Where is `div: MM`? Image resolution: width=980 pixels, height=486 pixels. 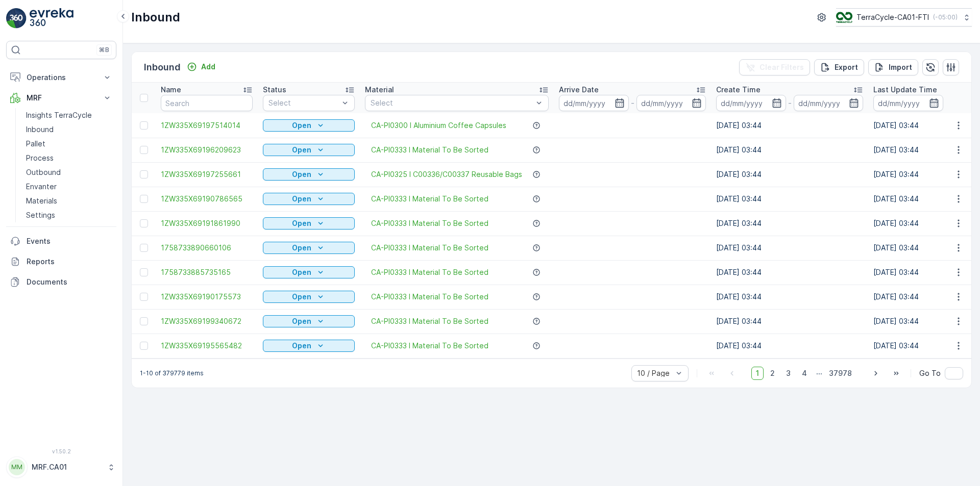 div: MM is located at coordinates (17, 468).